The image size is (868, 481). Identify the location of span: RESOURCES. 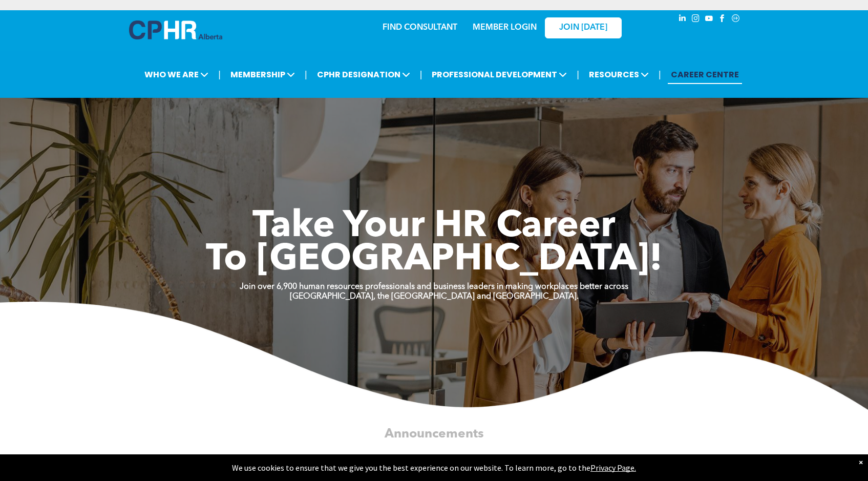
(619, 74).